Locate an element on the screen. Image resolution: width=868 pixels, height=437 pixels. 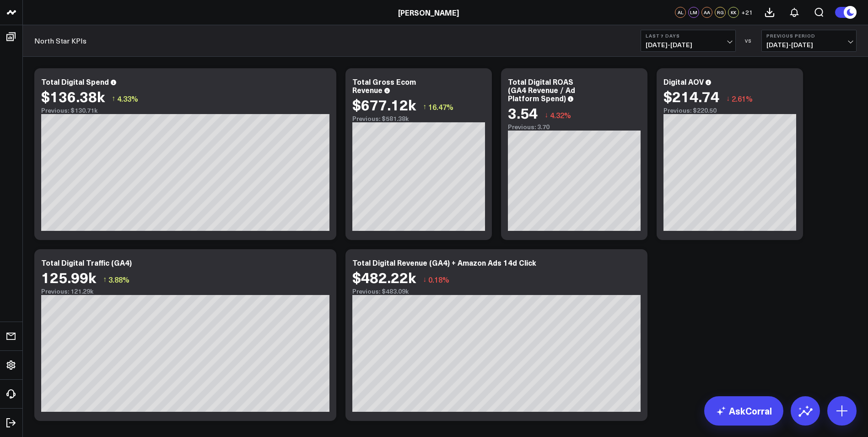
div: 125.99k is located at coordinates (68, 277).